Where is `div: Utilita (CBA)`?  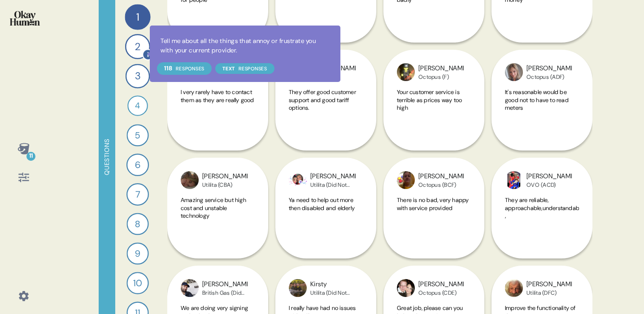
div: Utilita (CBA) is located at coordinates (225, 185).